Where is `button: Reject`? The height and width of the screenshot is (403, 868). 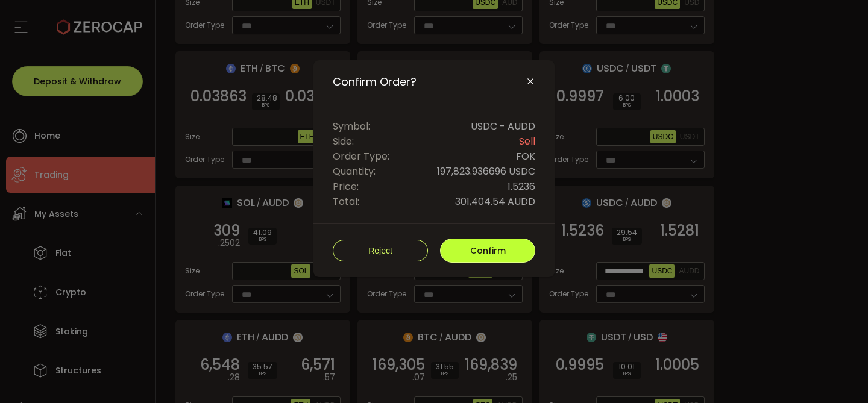
button: Reject is located at coordinates (380, 251).